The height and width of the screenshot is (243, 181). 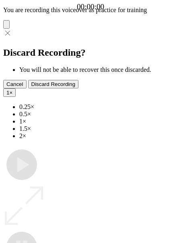 I want to click on span: 1, so click(x=8, y=92).